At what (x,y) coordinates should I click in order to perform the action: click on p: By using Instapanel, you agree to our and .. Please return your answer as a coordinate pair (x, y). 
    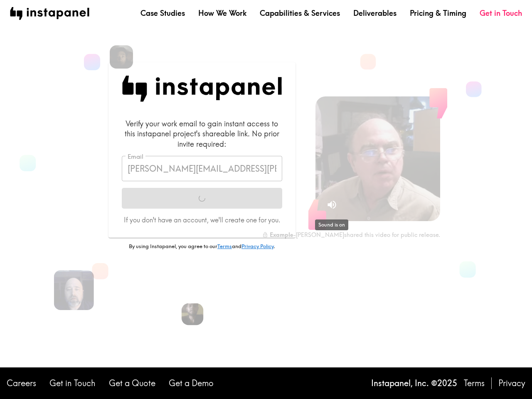
    Looking at the image, I should click on (202, 247).